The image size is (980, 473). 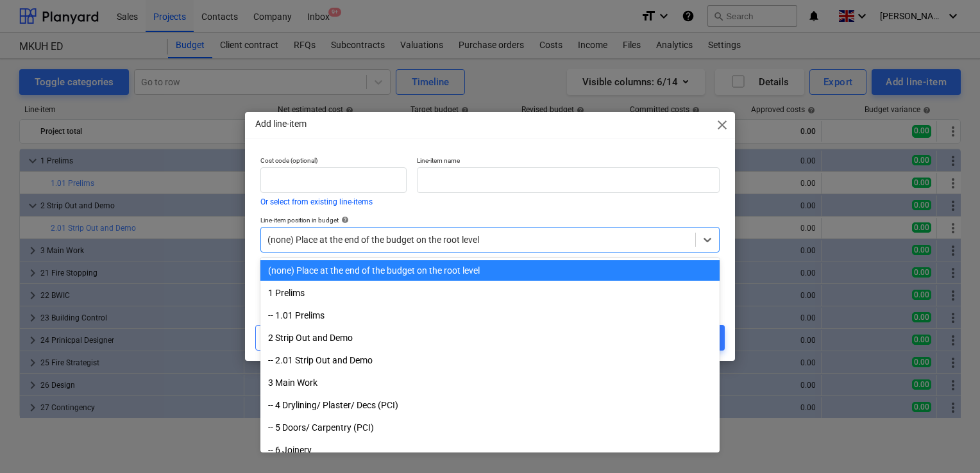 What do you see at coordinates (490, 338) in the screenshot?
I see `div: 2 Strip Out and Demo` at bounding box center [490, 338].